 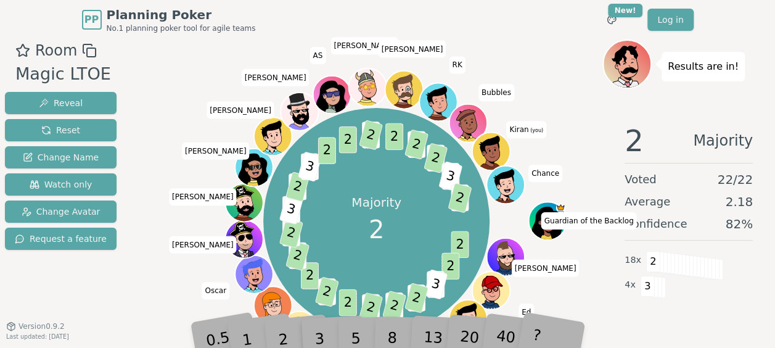 I want to click on p: Results are in!, so click(x=703, y=67).